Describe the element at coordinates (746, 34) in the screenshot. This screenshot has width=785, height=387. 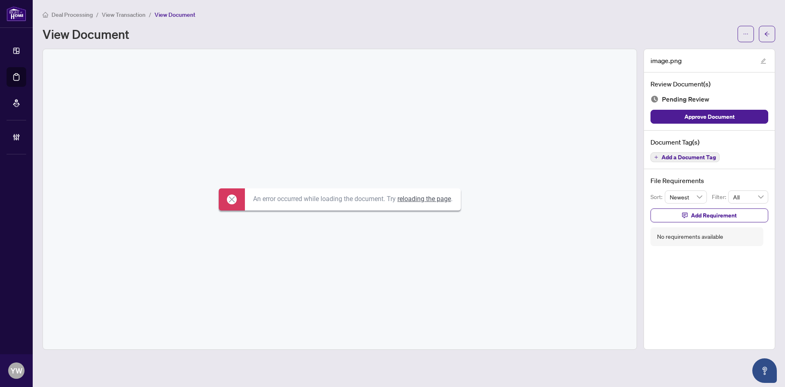
I see `span: ellipsis` at that location.